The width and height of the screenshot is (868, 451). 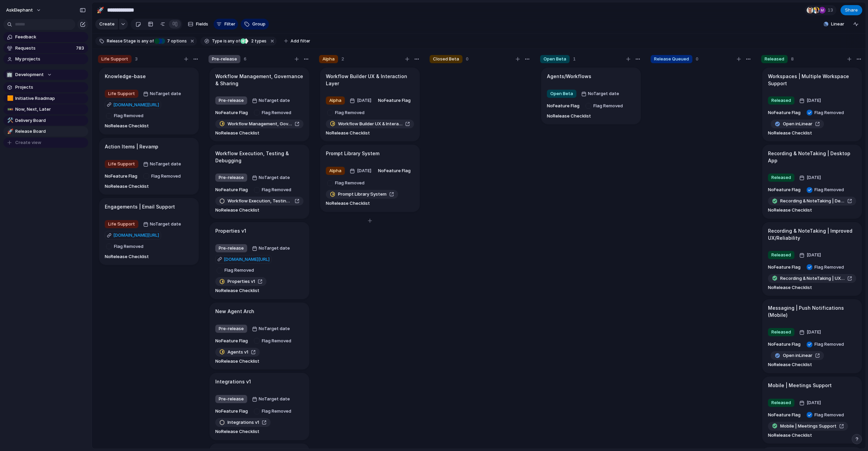 What do you see at coordinates (343, 59) in the screenshot?
I see `span: 2` at bounding box center [343, 59].